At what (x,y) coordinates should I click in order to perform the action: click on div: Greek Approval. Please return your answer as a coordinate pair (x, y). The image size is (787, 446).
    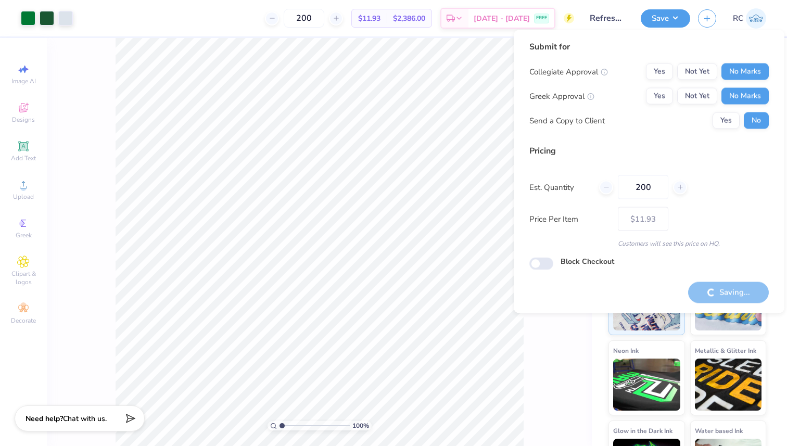
    Looking at the image, I should click on (561, 96).